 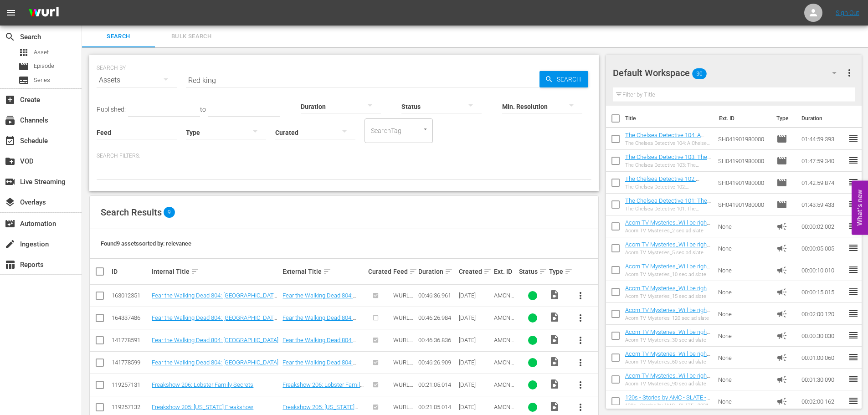 What do you see at coordinates (43, 13) in the screenshot?
I see `img: ans4CAIJ8jUAAAAAAAAAAAAAAAAAAAAAAAAgQb4GAAAAAAAAAAAAAAAAAAAAAAAAJMjXAAAAAAAAAAAAAAAAAAAAAAAAgAT5G...` at bounding box center [43, 13].